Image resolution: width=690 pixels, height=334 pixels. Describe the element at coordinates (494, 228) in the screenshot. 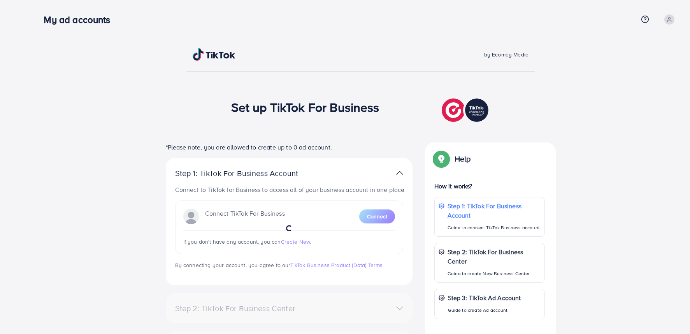

I see `p: Guide to connect TikTok Business account` at that location.